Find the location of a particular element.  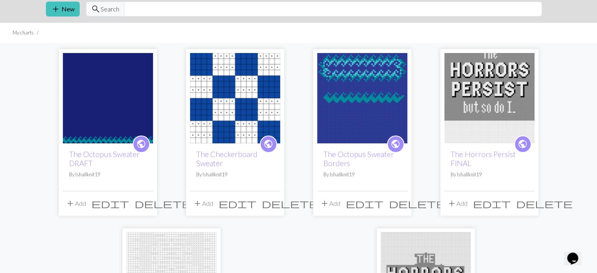

a: The Octopus Sweater Borders is located at coordinates (359, 159).